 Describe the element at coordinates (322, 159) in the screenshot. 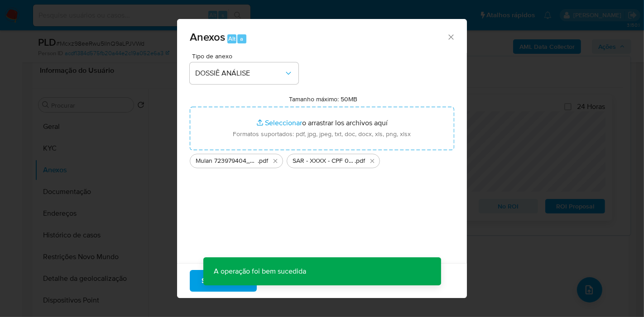

I see `ul: Archivos seleccionados` at that location.